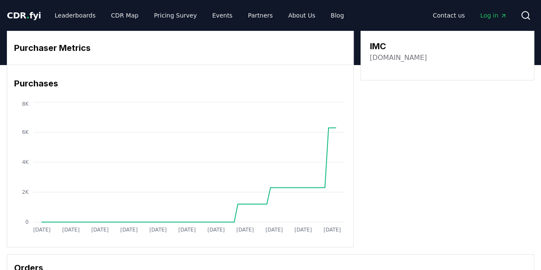 The width and height of the screenshot is (541, 270). What do you see at coordinates (494, 15) in the screenshot?
I see `a: Log in` at bounding box center [494, 15].